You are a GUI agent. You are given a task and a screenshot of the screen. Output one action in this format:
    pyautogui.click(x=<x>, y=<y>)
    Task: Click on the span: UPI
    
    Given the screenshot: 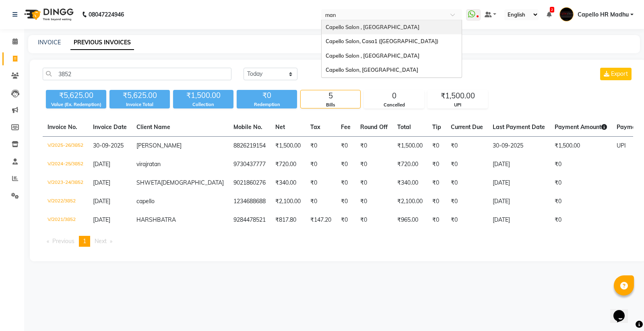 What is the action you would take?
    pyautogui.click(x=621, y=145)
    